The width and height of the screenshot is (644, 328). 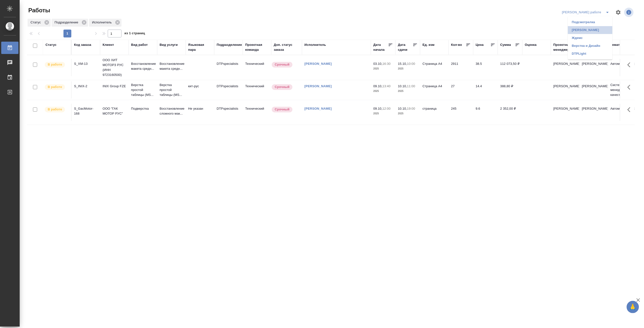 I want to click on span: из 1 страниц, so click(x=135, y=34).